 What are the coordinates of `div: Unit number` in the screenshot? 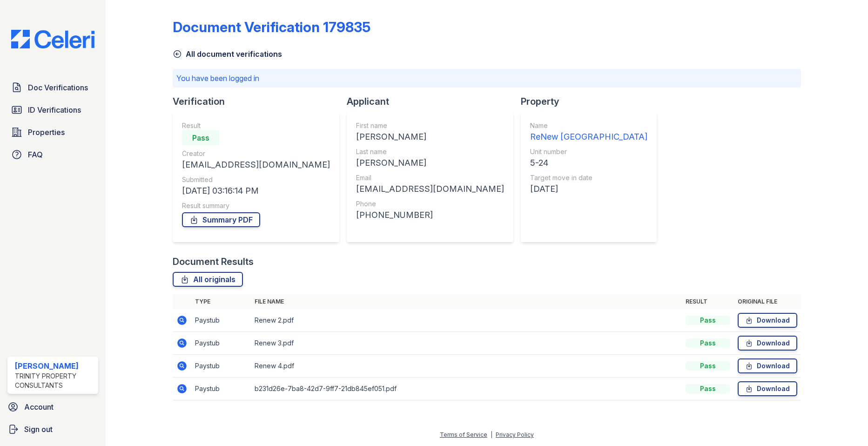 It's located at (589, 152).